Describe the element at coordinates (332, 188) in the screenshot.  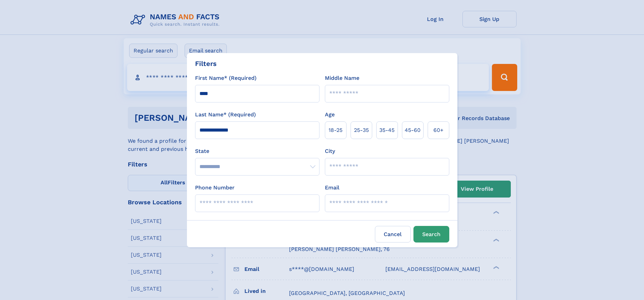
I see `label: Email` at that location.